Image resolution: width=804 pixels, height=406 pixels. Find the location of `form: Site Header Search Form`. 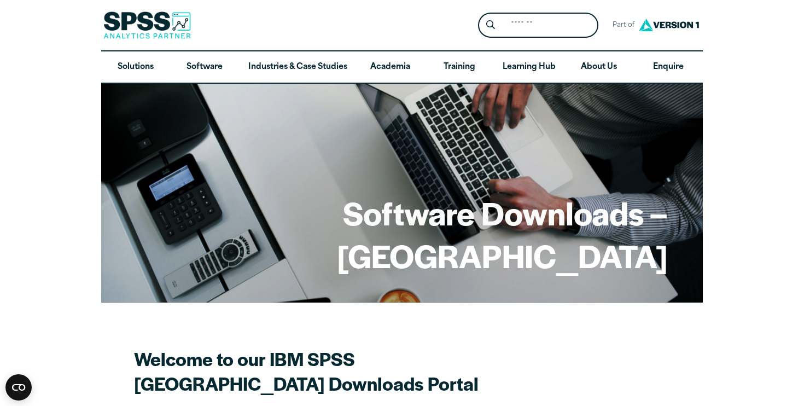

form: Site Header Search Form is located at coordinates (538, 25).